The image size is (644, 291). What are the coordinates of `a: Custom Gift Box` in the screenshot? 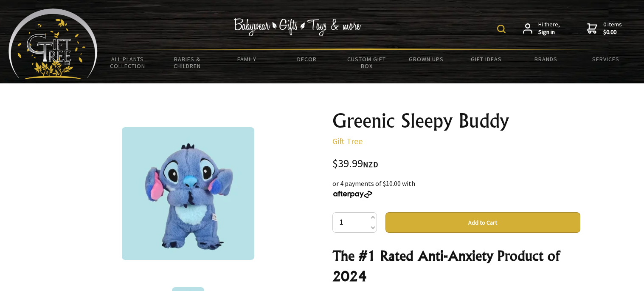 It's located at (366, 62).